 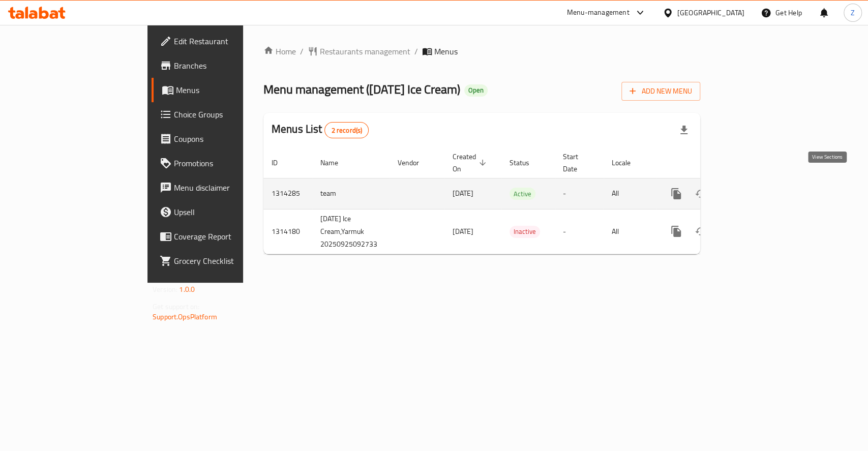 What do you see at coordinates (229, 139) in the screenshot?
I see `span: Coupons` at bounding box center [229, 139].